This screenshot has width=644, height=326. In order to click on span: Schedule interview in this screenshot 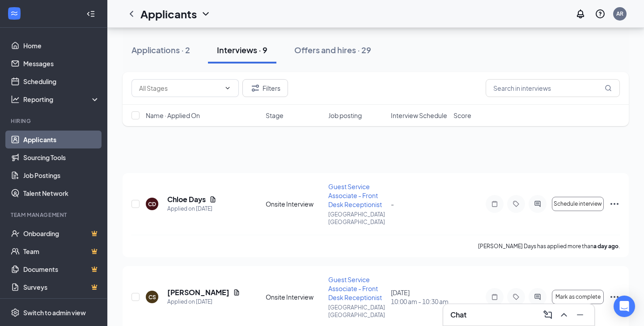, I will do `click(578, 204)`.